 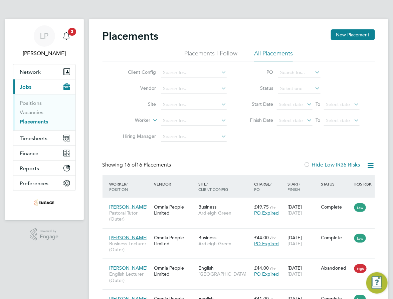 I want to click on span: Ardleigh Green, so click(x=224, y=213).